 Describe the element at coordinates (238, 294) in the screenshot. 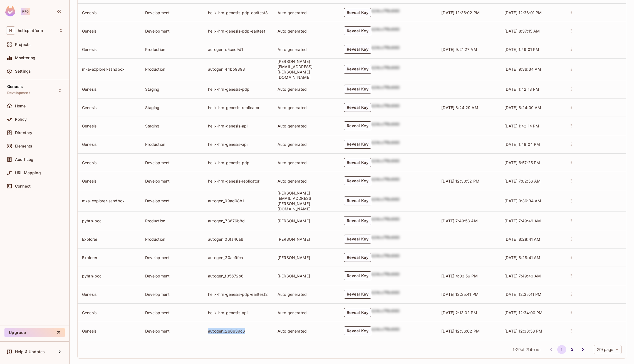

I see `td: helix-hrn-genesis-pdp-earltest2` at that location.